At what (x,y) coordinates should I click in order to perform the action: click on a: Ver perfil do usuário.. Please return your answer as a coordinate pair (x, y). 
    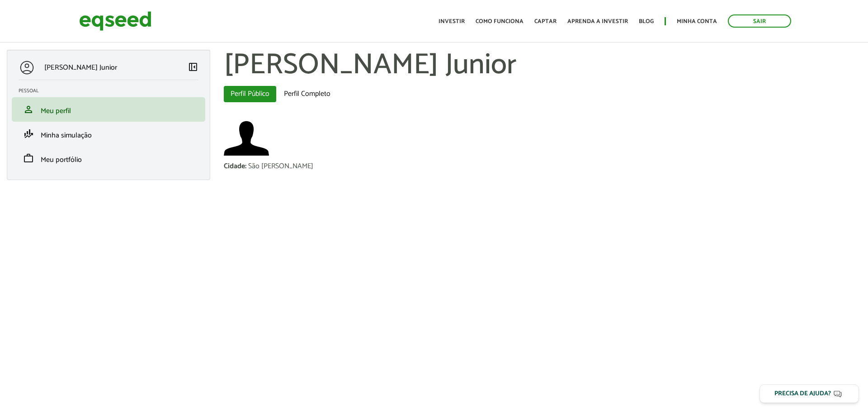
    Looking at the image, I should click on (246, 138).